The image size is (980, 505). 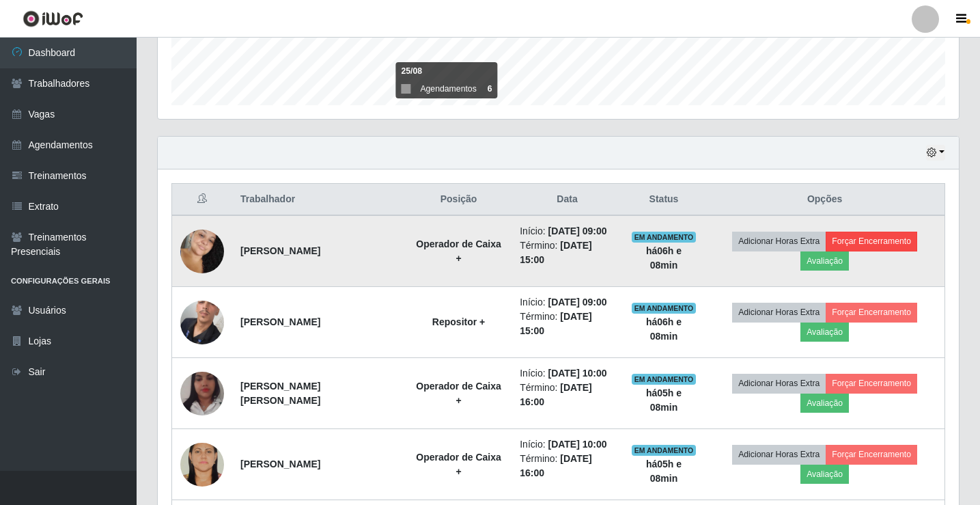 What do you see at coordinates (202, 464) in the screenshot?
I see `img: 1693145473232.jpeg` at bounding box center [202, 464].